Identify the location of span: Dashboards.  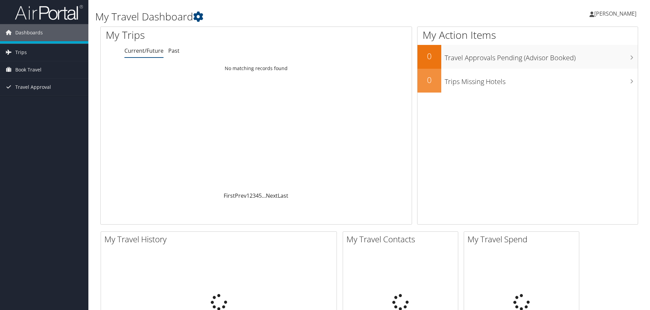
(29, 33).